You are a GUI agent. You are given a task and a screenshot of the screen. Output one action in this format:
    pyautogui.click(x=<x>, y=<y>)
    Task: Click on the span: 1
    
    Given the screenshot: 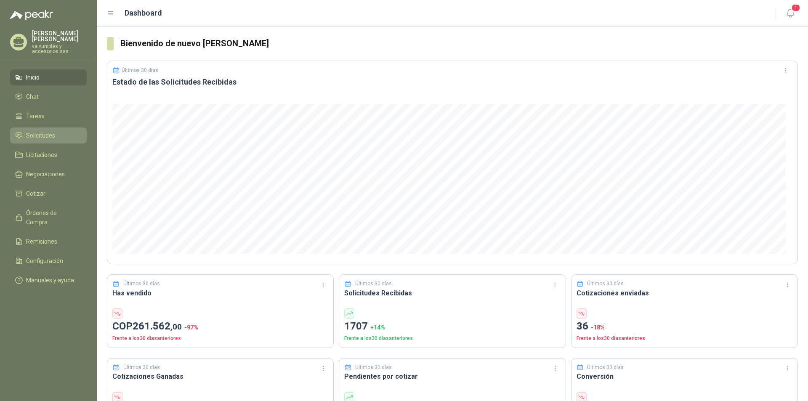 What is the action you would take?
    pyautogui.click(x=796, y=8)
    